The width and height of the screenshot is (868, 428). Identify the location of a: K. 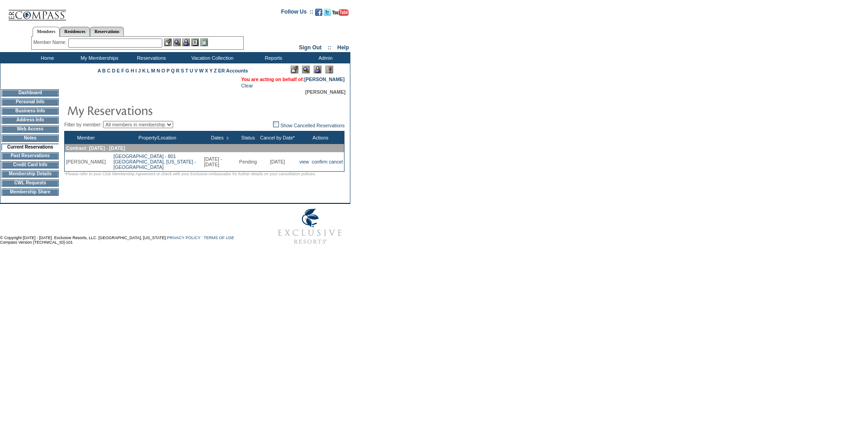
(144, 71).